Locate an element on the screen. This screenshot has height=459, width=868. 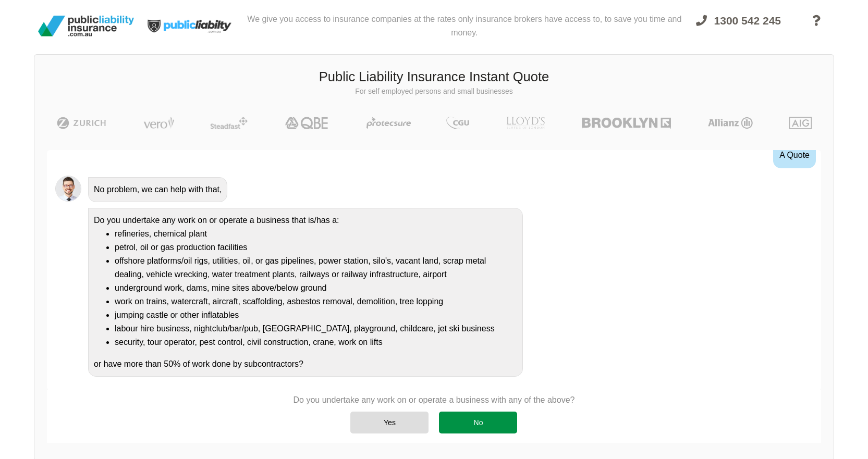
p: Do you undertake any work on or operate a business with any of the above? is located at coordinates (435, 400).